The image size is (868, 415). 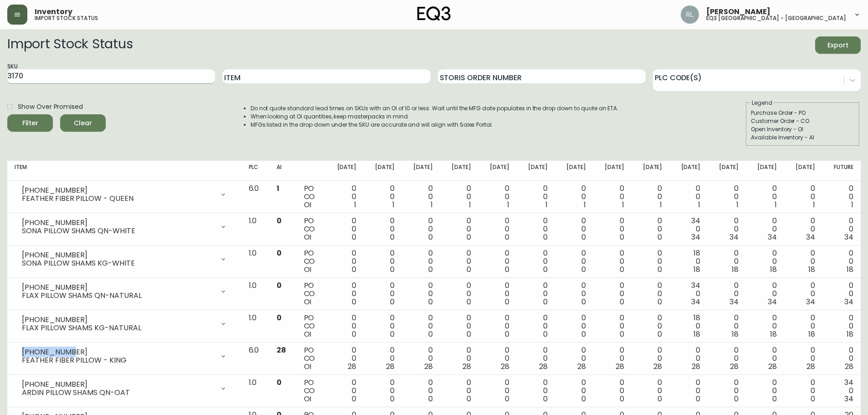 I want to click on img: 91cc3602ba8cb70ae1ccf1ad2913f397, so click(x=690, y=14).